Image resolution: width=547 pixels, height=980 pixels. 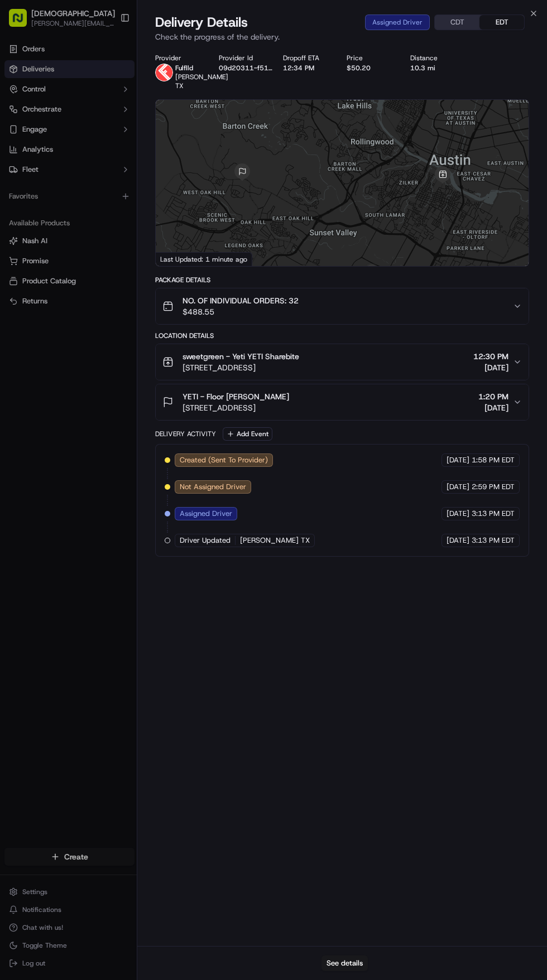 I want to click on span: Driver Updated, so click(x=205, y=540).